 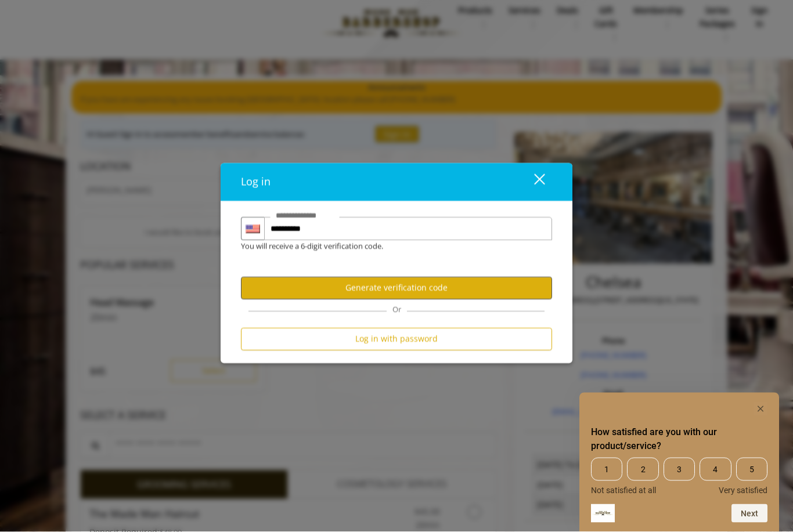 I want to click on div: You will receive a 6-digit verification code., so click(x=388, y=246).